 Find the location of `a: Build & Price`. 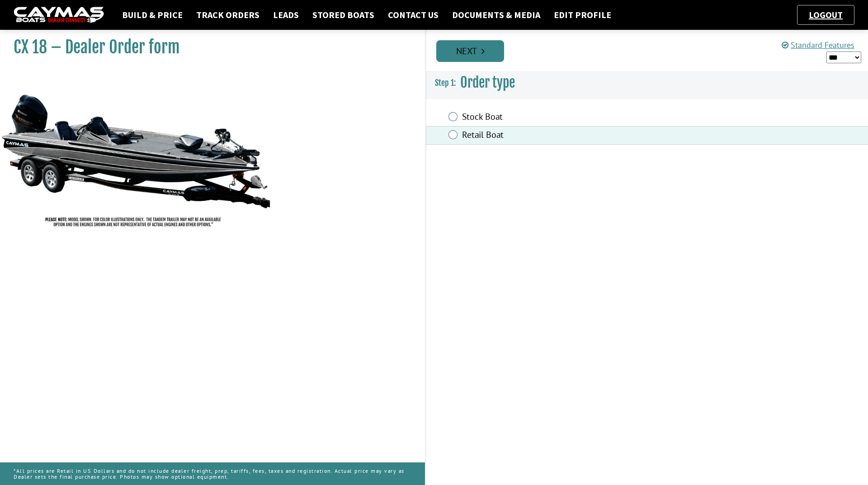

a: Build & Price is located at coordinates (152, 15).